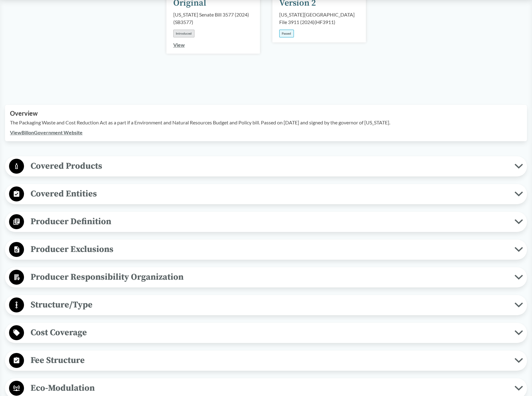  Describe the element at coordinates (266, 305) in the screenshot. I see `button: Structure/Type` at that location.